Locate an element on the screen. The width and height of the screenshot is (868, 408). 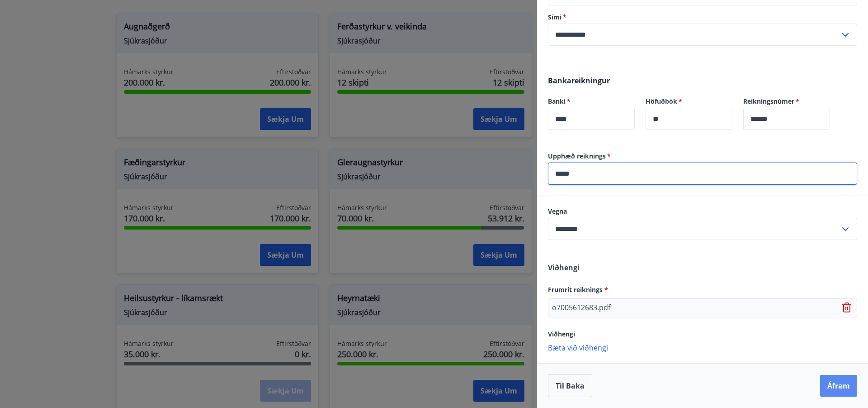
label: Upphæð reiknings is located at coordinates (702, 156).